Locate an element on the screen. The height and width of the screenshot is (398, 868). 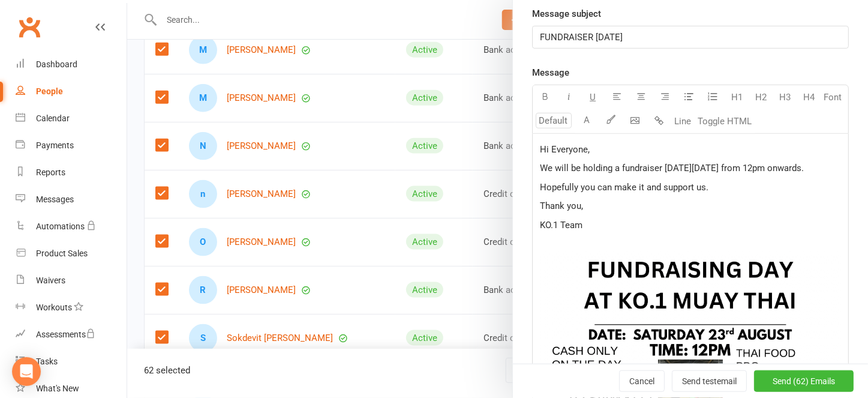
button: Line is located at coordinates (683, 121).